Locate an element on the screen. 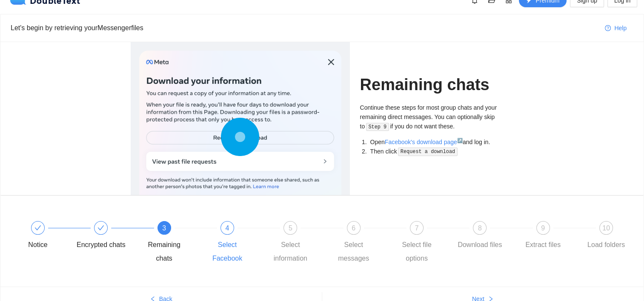 This screenshot has height=301, width=644. span: 9 is located at coordinates (543, 228).